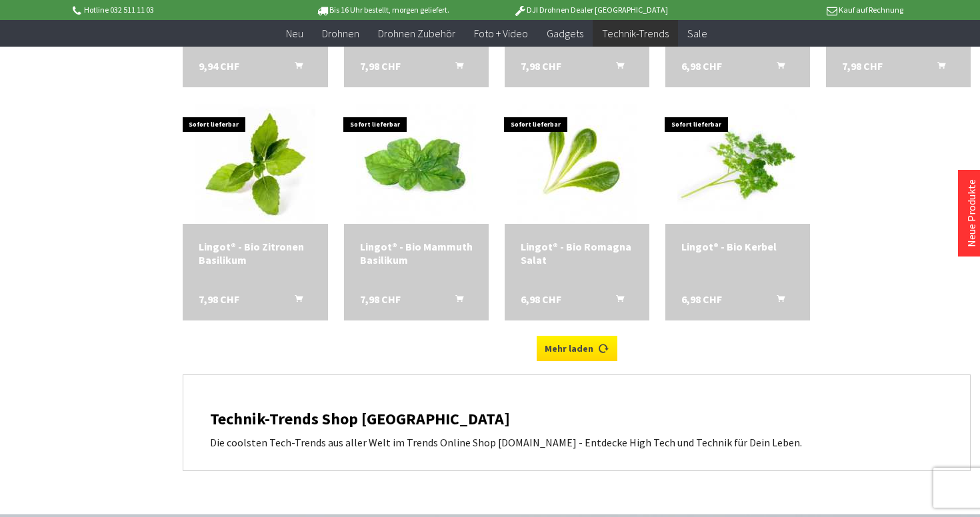 This screenshot has height=517, width=980. I want to click on div: Lingot® - Bio Zitronen Basilikum, so click(255, 253).